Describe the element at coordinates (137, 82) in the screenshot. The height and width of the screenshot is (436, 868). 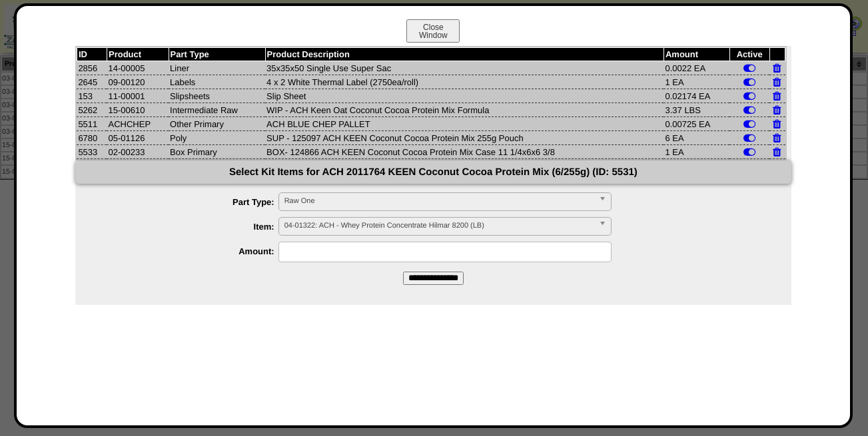
I see `td: 09-00120` at that location.